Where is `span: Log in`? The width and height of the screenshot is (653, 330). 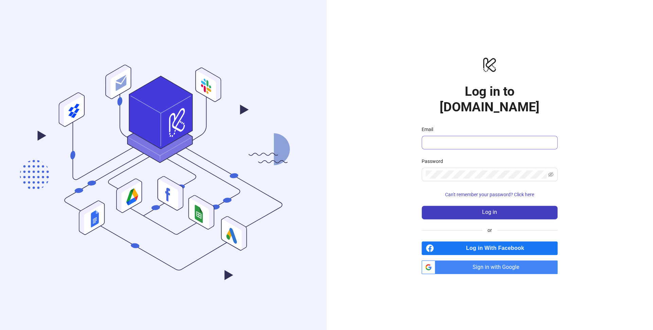
span: Log in is located at coordinates (489, 212).